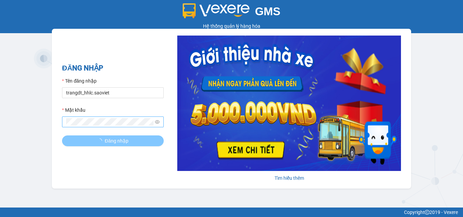 This screenshot has height=217, width=463. Describe the element at coordinates (232, 213) in the screenshot. I see `div: Copyright 2019 - Vexere` at that location.